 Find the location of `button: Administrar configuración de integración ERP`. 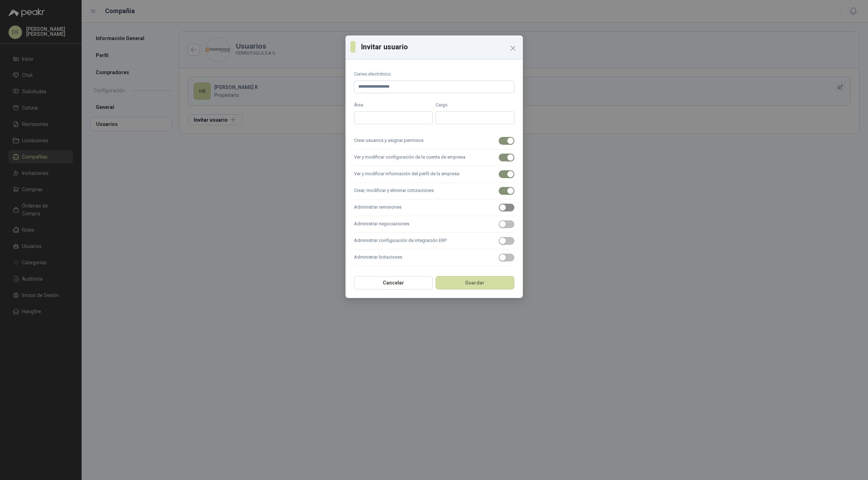

button: Administrar configuración de integración ERP is located at coordinates (506, 241).